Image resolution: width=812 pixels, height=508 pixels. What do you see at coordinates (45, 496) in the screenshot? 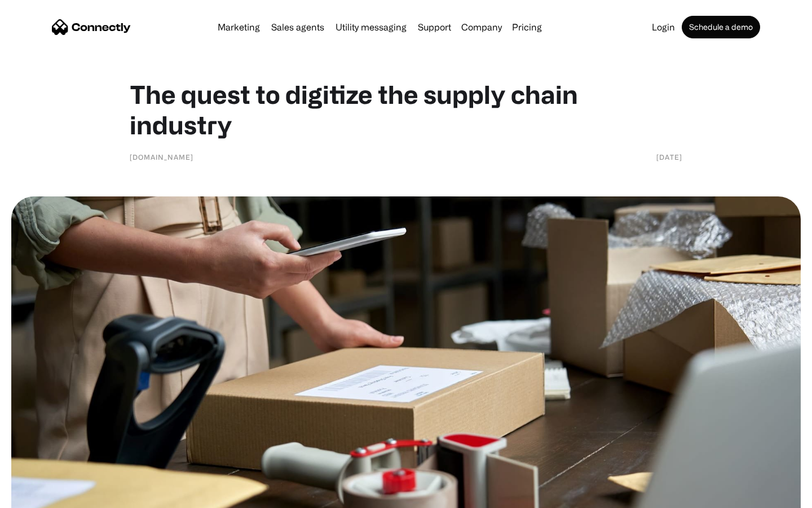
I see `ul: Language list` at bounding box center [45, 496].